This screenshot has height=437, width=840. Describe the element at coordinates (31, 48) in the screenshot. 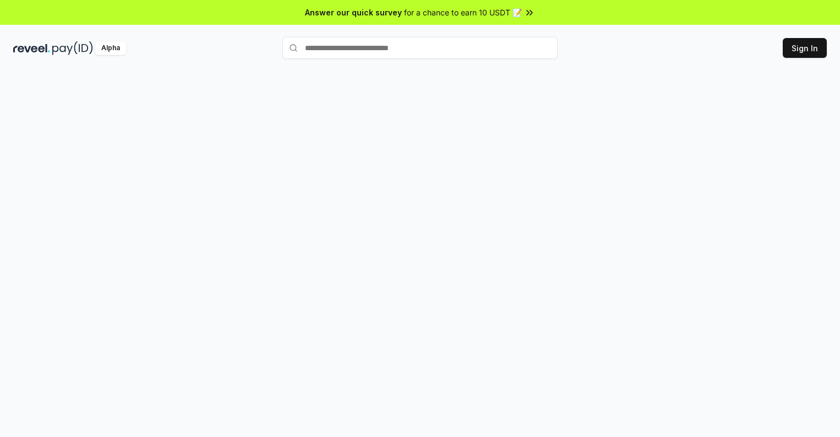

I see `img: reveel_dark` at that location.